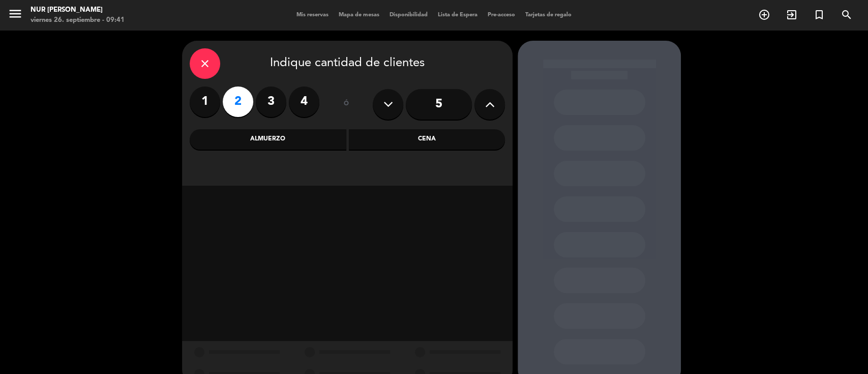 The image size is (868, 374). I want to click on i: close, so click(205, 64).